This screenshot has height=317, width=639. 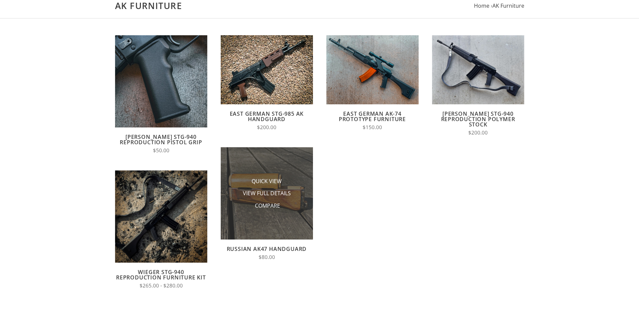 What do you see at coordinates (161, 216) in the screenshot?
I see `img: Wieger STG-940 Reproduction Furniture Kit` at bounding box center [161, 216].